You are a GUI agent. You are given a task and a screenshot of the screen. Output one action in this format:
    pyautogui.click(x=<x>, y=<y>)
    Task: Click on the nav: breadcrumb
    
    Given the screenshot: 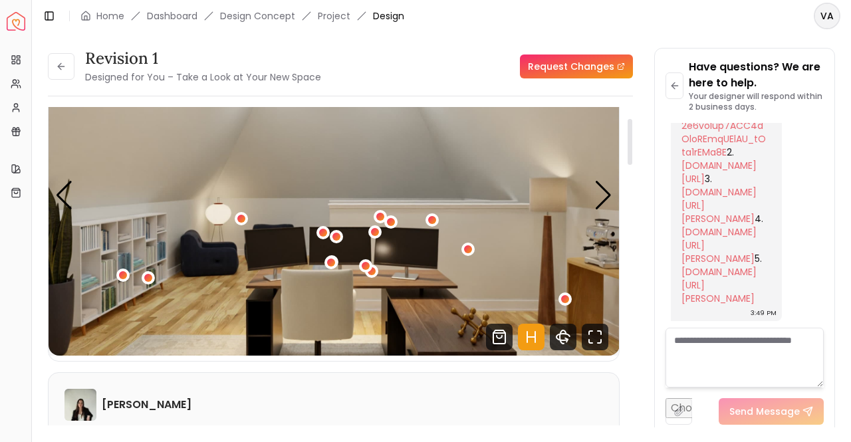 What is the action you would take?
    pyautogui.click(x=242, y=16)
    